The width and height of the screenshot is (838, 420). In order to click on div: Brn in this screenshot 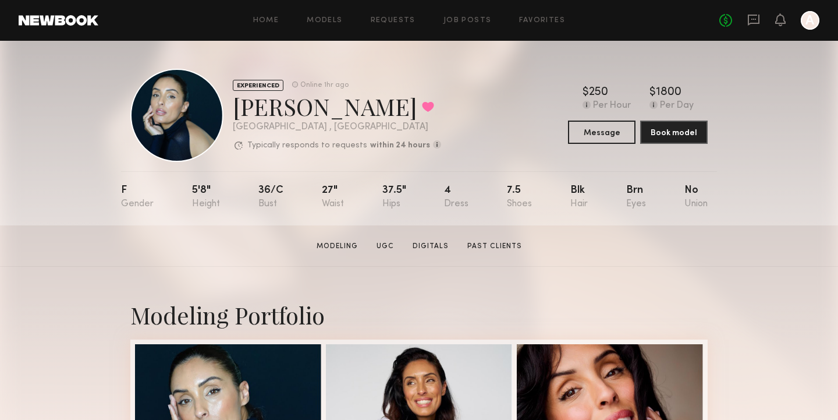, I will do `click(636, 197)`.